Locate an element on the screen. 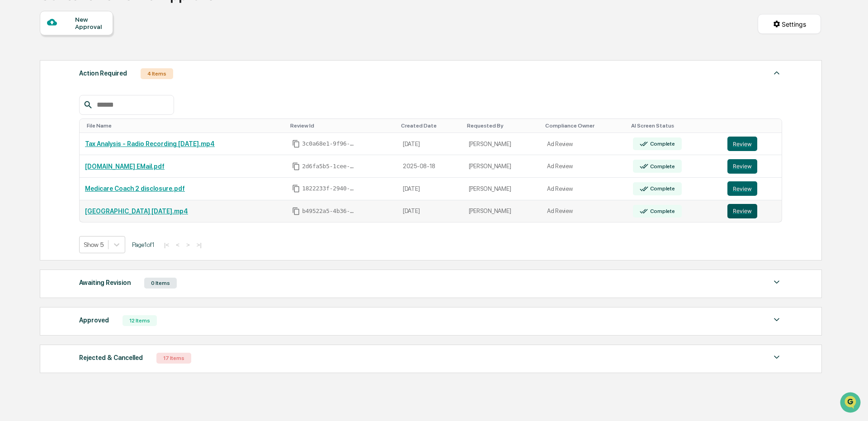 The image size is (868, 421). a: Medicare Coach 2 disclosure.pdf is located at coordinates (135, 188).